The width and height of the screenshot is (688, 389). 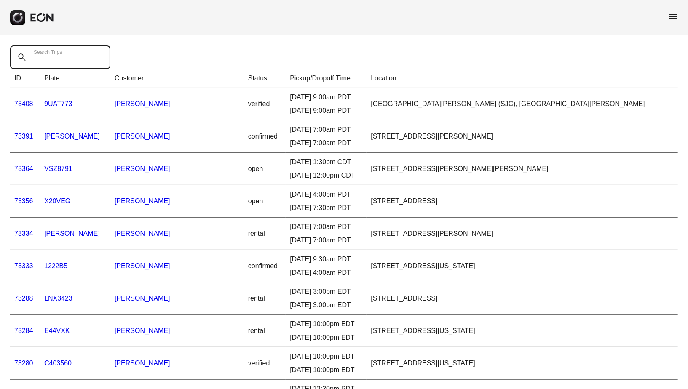 I want to click on a: 73408, so click(x=24, y=104).